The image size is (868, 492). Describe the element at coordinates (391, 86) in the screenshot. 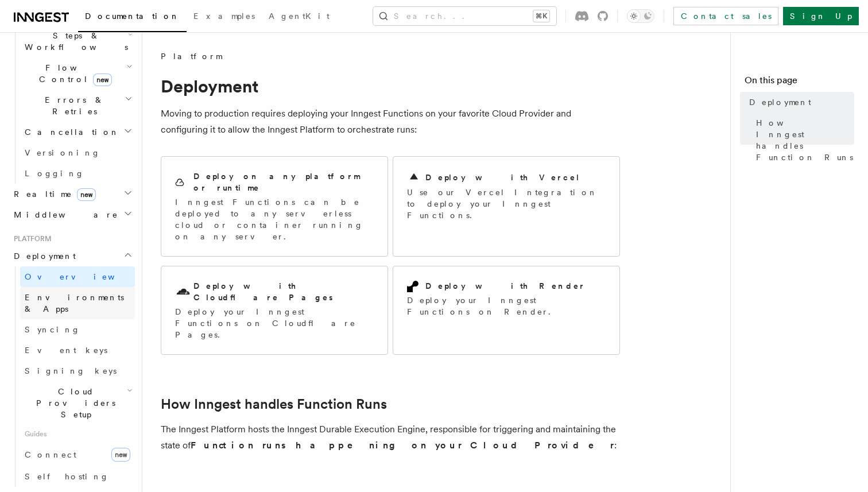

I see `h1: Deployment` at that location.